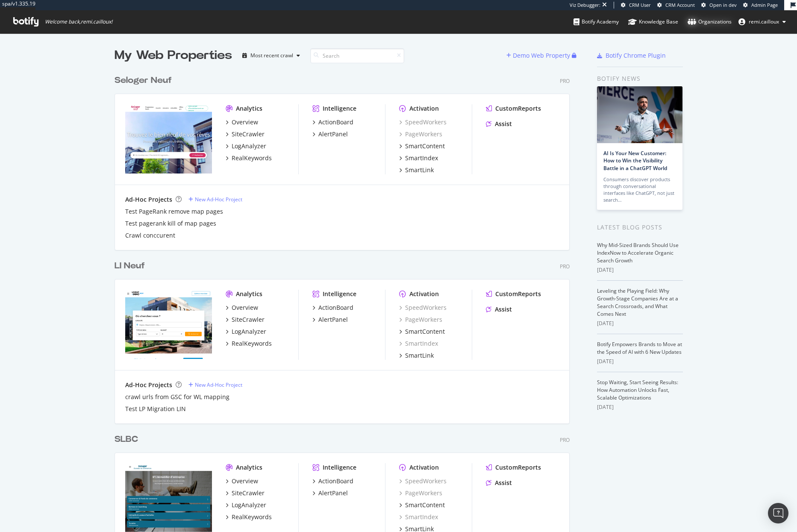 This screenshot has width=797, height=532. I want to click on a: Test pagerank kill of map pages, so click(171, 223).